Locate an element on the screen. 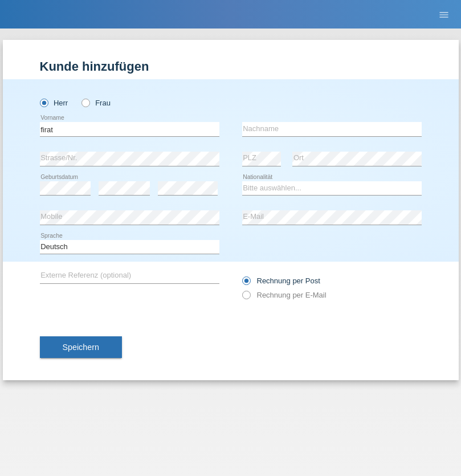 This screenshot has height=476, width=461. button: Speichern is located at coordinates (81, 347).